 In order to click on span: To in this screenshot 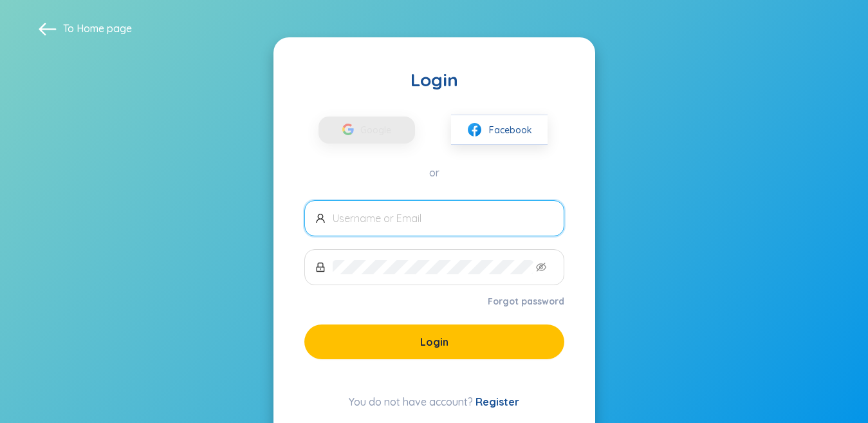, I will do `click(97, 29)`.